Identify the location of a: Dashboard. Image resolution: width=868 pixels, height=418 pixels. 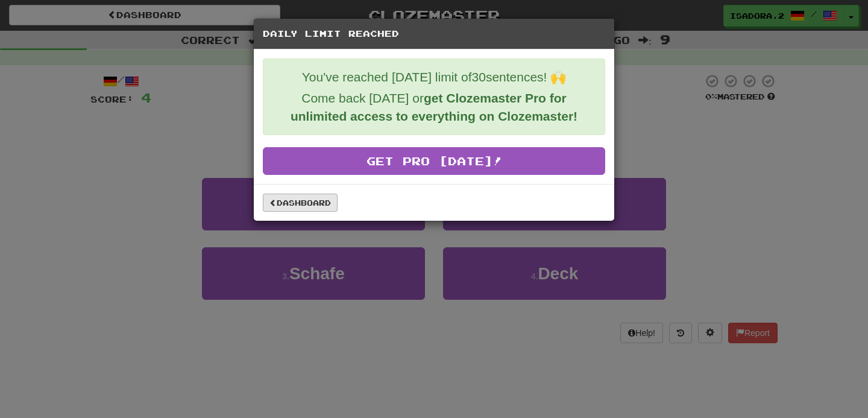
(301, 202).